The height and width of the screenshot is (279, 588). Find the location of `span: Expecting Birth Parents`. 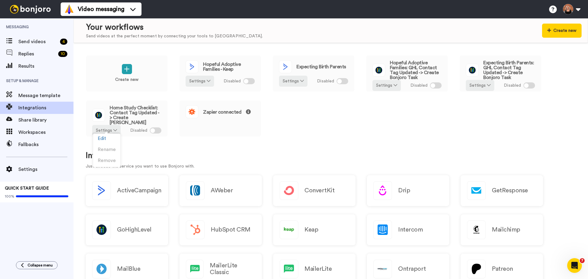

span: Expecting Birth Parents is located at coordinates (321, 67).